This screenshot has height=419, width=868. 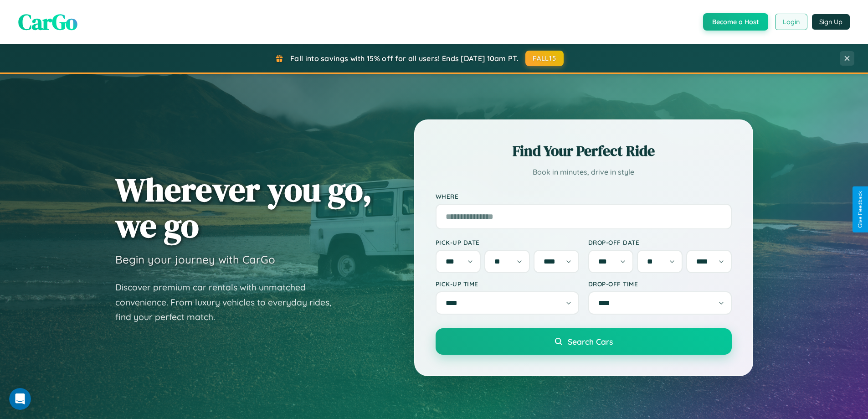 I want to click on button: Become a Host, so click(x=736, y=22).